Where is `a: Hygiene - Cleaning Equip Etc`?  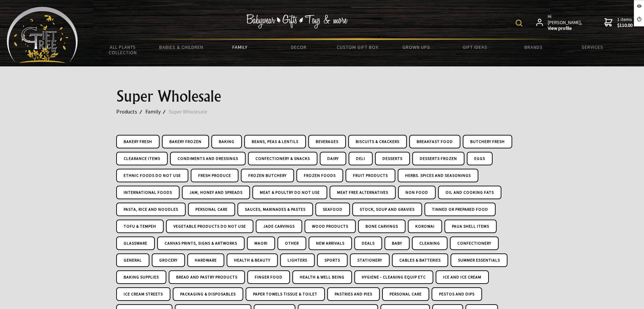
a: Hygiene - Cleaning Equip Etc is located at coordinates (394, 278).